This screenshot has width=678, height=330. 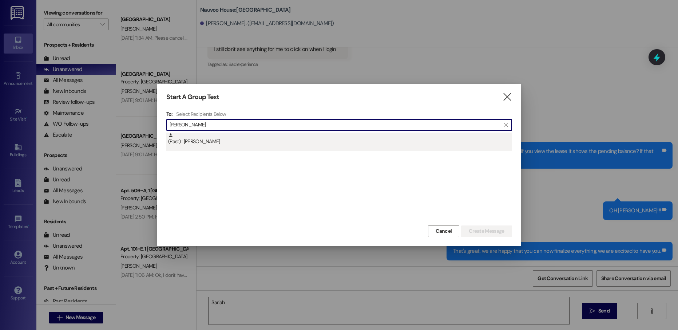 I want to click on input: Search for any contact or apartment, so click(x=335, y=125).